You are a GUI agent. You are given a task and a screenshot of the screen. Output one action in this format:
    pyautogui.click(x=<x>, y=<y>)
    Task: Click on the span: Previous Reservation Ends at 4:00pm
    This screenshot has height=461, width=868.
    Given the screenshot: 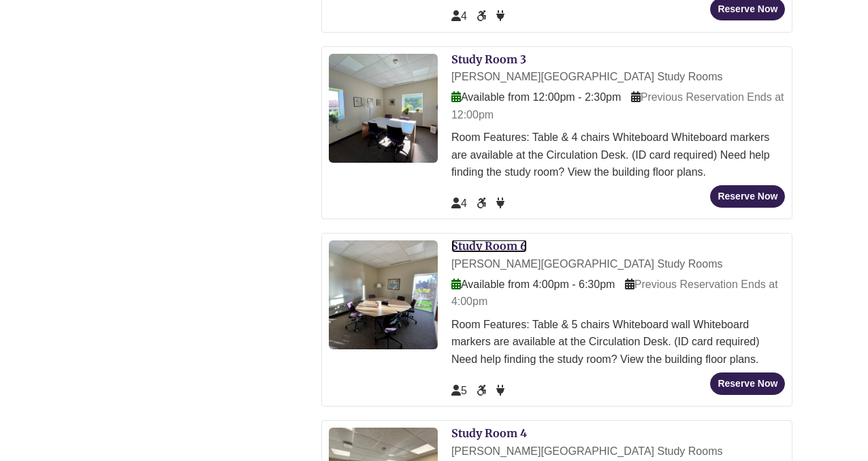 What is the action you would take?
    pyautogui.click(x=615, y=293)
    